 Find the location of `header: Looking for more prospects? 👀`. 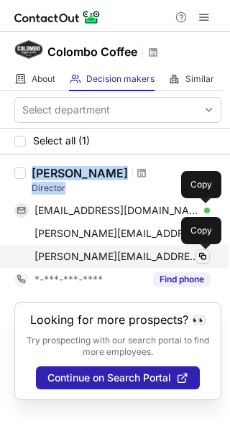

header: Looking for more prospects? 👀 is located at coordinates (118, 319).